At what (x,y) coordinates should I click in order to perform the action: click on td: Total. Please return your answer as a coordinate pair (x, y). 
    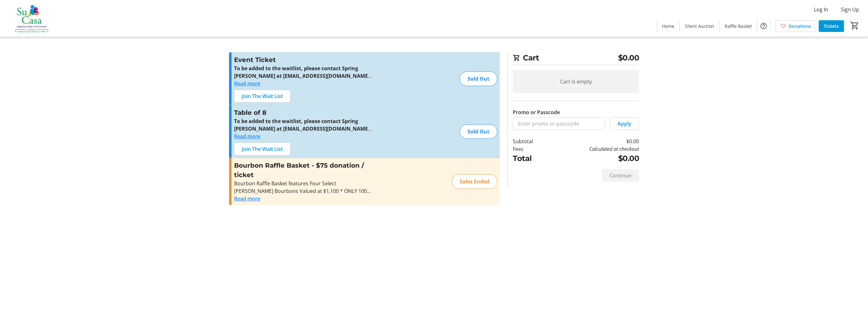
    Looking at the image, I should click on (531, 158).